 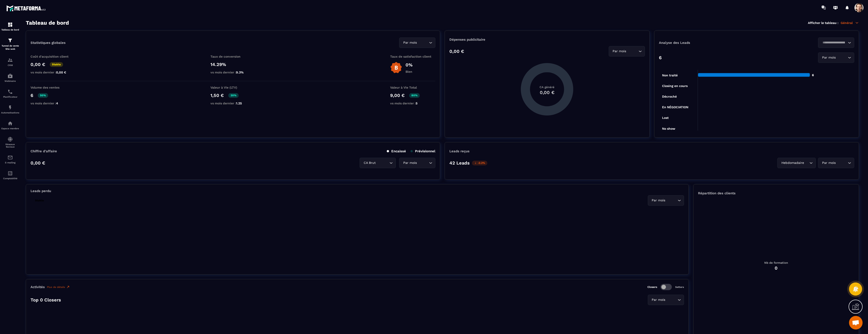 I want to click on img: accountant, so click(x=10, y=173).